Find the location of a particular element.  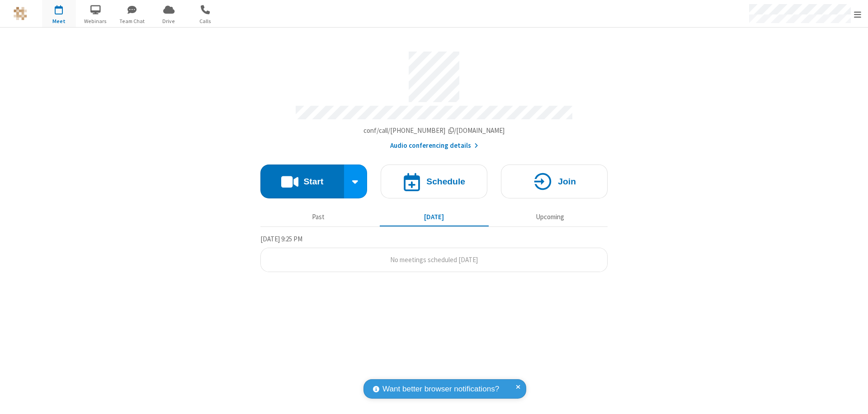

button: Audio conferencing details is located at coordinates (434, 145).